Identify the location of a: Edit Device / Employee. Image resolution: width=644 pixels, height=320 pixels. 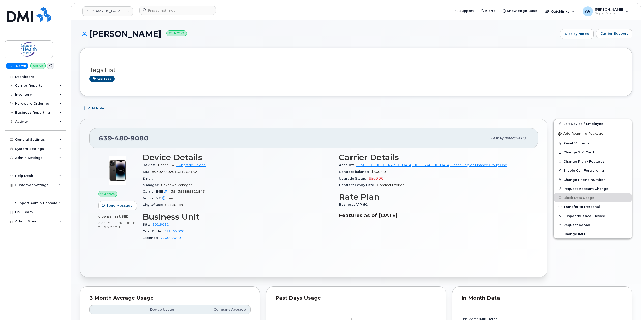
(593, 124).